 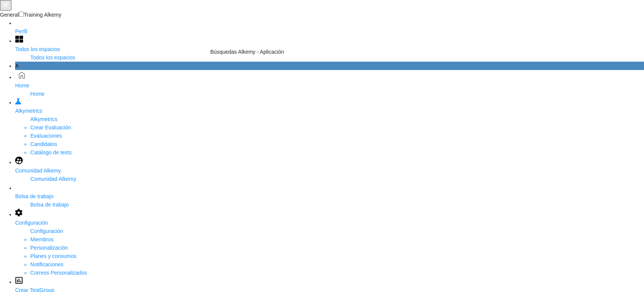 What do you see at coordinates (49, 248) in the screenshot?
I see `a: Personalización` at bounding box center [49, 248].